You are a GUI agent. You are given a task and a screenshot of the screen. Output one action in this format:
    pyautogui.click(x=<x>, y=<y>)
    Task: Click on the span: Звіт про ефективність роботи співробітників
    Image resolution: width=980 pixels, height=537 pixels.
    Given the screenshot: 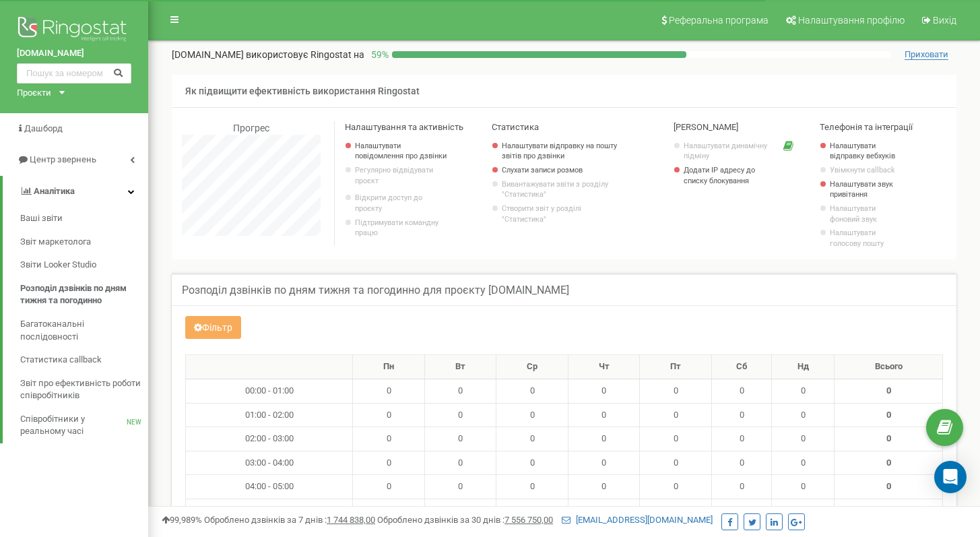 What is the action you would take?
    pyautogui.click(x=81, y=389)
    